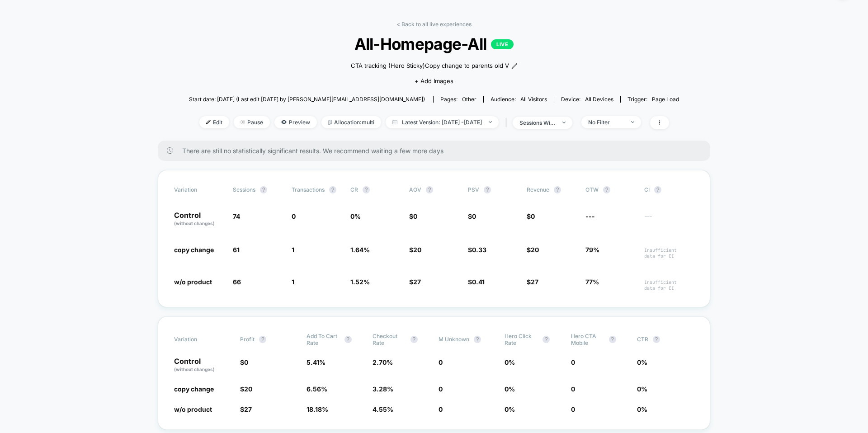 Image resolution: width=868 pixels, height=433 pixels. What do you see at coordinates (351, 122) in the screenshot?
I see `span: Allocation: multi` at bounding box center [351, 122].